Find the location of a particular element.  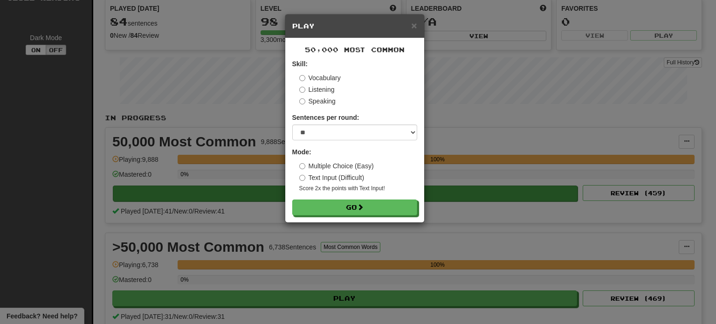

h5: Play is located at coordinates (355, 26).